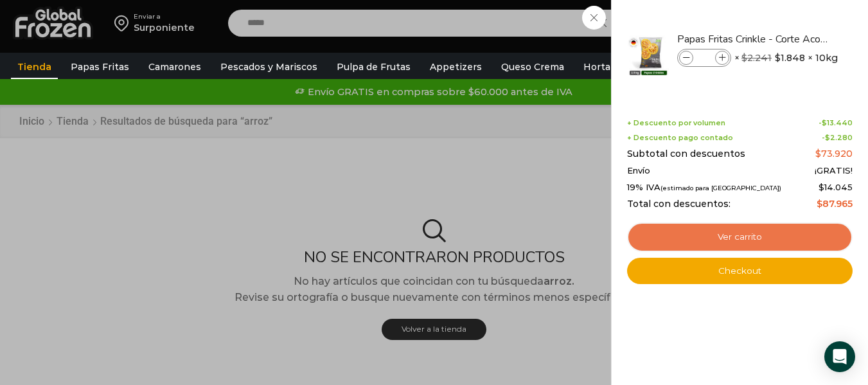  What do you see at coordinates (639, 171) in the screenshot?
I see `span: Envío` at bounding box center [639, 171].